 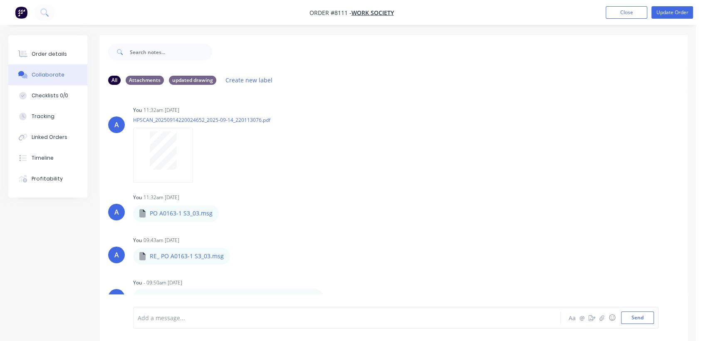 I want to click on p: Confirmation of powdercoat colour change & request regarding joins, so click(x=228, y=297).